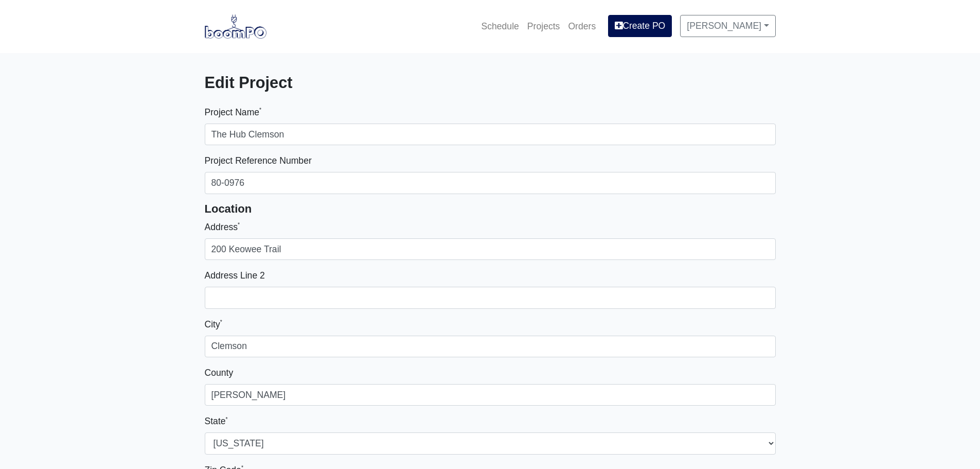 This screenshot has width=980, height=469. Describe the element at coordinates (500, 26) in the screenshot. I see `a: Schedule` at that location.